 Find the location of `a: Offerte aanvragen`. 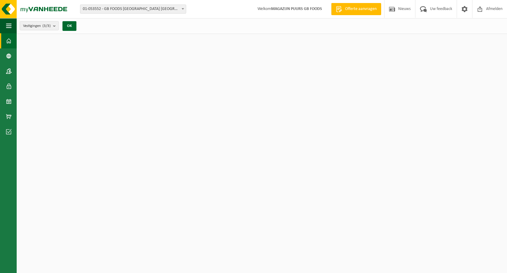

a: Offerte aanvragen is located at coordinates (356, 9).